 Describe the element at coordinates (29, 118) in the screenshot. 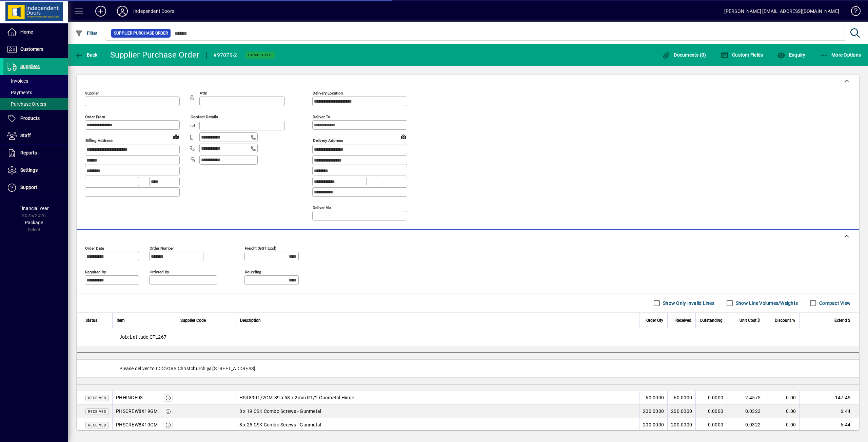

I see `span: Products` at that location.